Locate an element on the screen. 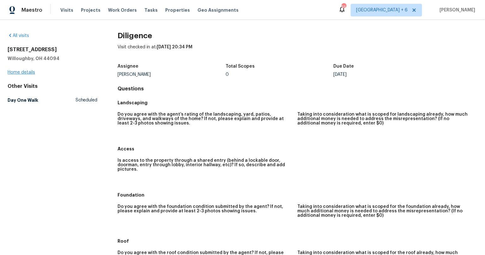  a: All visits is located at coordinates (18, 36).